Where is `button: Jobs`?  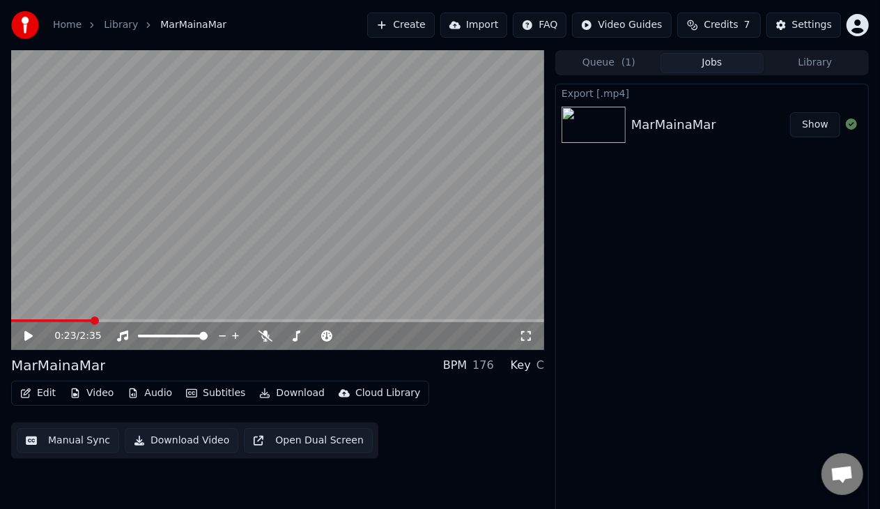
button: Jobs is located at coordinates (712, 63).